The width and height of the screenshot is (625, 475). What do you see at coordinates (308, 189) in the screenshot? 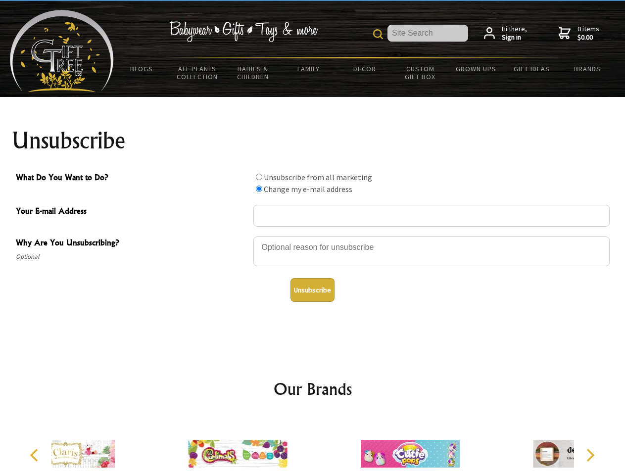
I see `label: Change my e-mail address` at bounding box center [308, 189].